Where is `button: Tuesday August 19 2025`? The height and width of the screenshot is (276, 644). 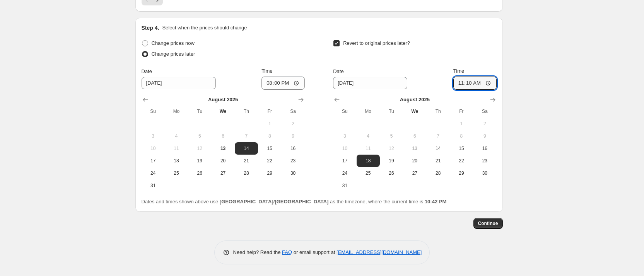
button: Tuesday August 19 2025 is located at coordinates (200, 161).